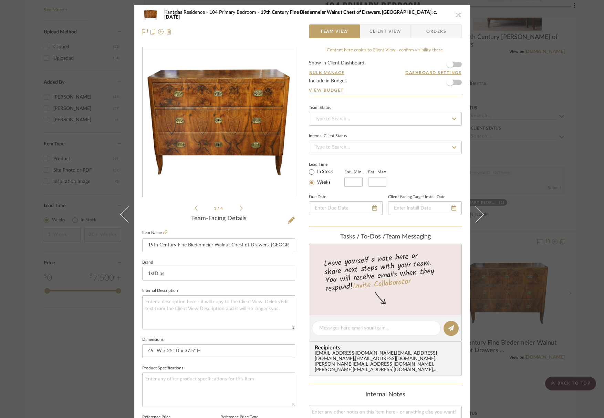  I want to click on span: Team View, so click(335, 31).